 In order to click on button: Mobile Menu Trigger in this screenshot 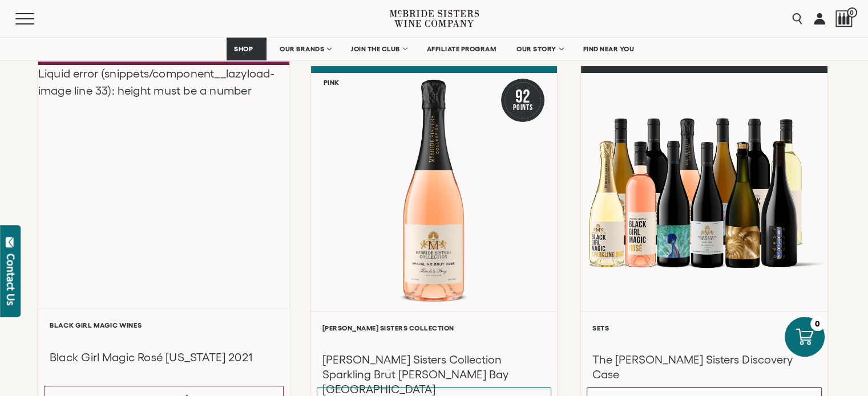, I will do `click(36, 19)`.